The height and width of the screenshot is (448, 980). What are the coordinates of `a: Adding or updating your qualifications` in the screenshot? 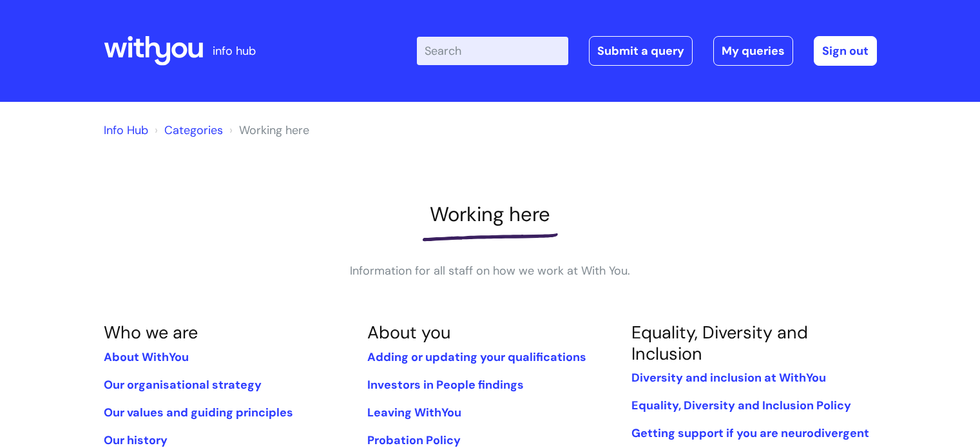 It's located at (477, 357).